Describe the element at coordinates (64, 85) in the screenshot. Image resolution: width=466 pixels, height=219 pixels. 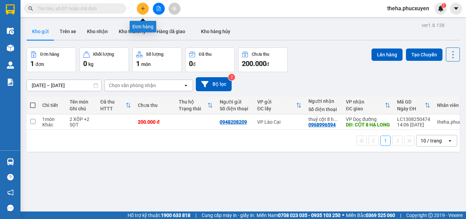
I see `input: Select a date range.` at that location.